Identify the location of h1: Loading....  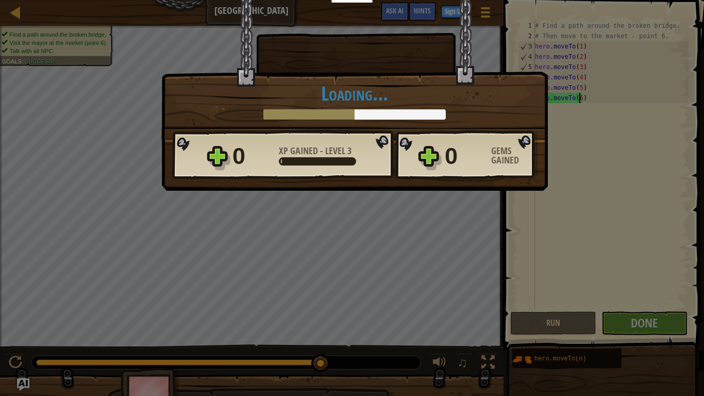
(355, 93).